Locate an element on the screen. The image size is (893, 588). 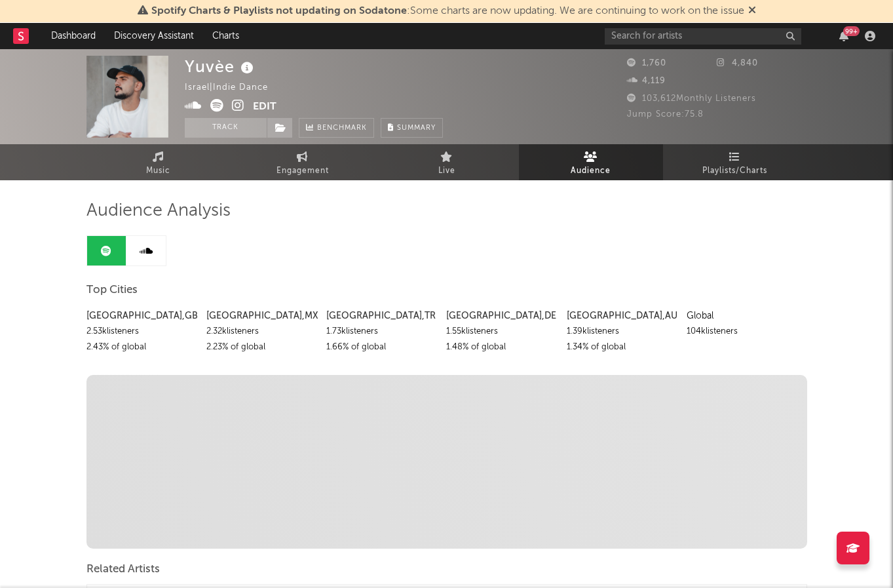
div: 2.43 % of global is located at coordinates (142, 347).